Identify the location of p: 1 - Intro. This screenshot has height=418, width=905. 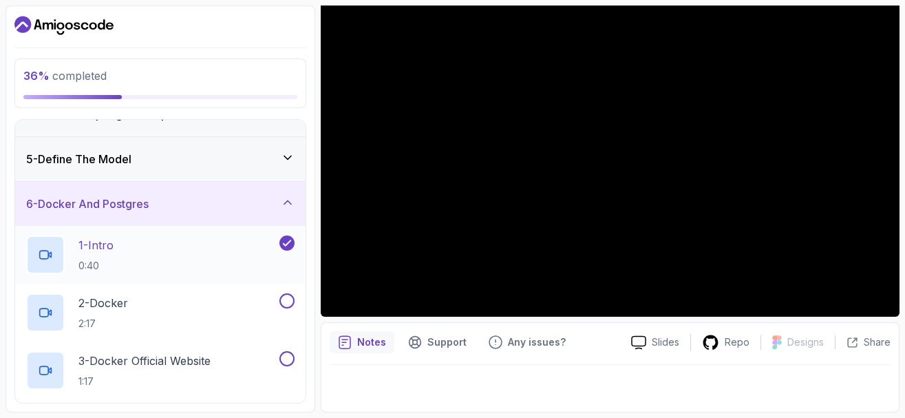
(96, 245).